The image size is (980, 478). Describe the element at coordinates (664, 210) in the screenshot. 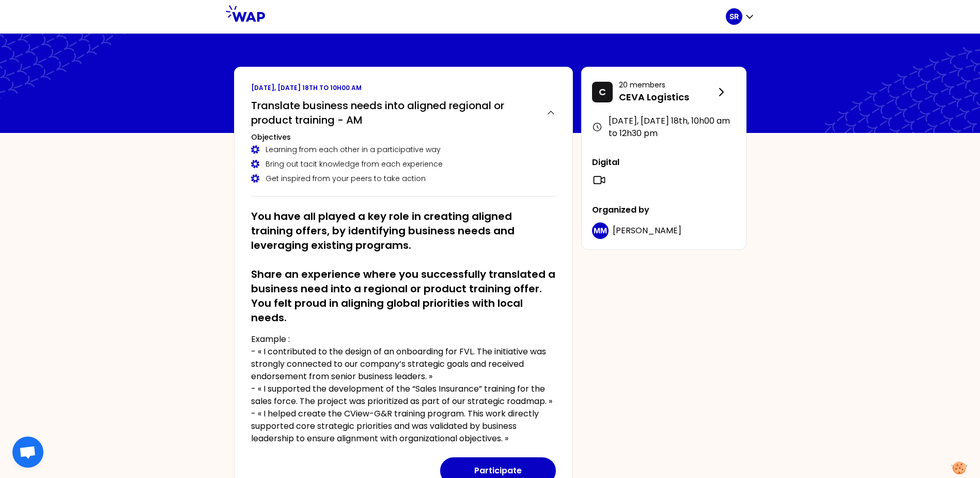

I see `p: Organized by` at that location.